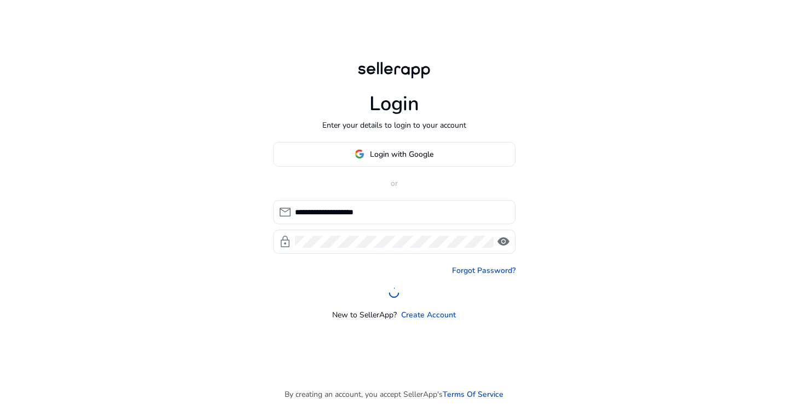  I want to click on a: Create Account, so click(429, 314).